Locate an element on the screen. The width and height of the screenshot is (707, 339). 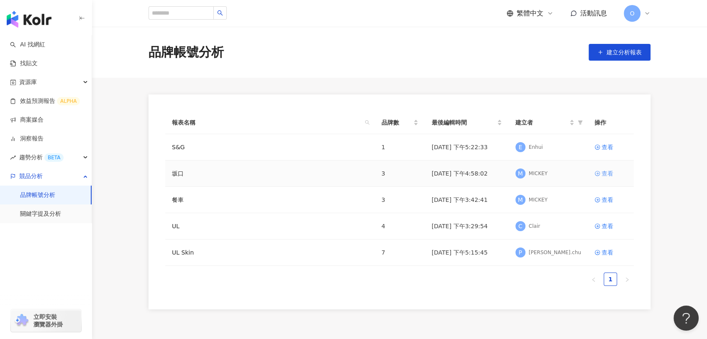
img: chrome extension is located at coordinates (21, 321).